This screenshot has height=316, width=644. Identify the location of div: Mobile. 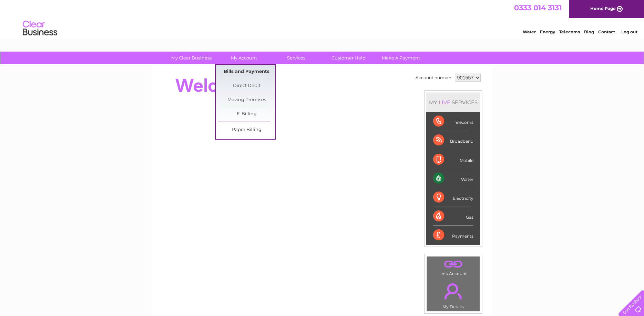
(453, 160).